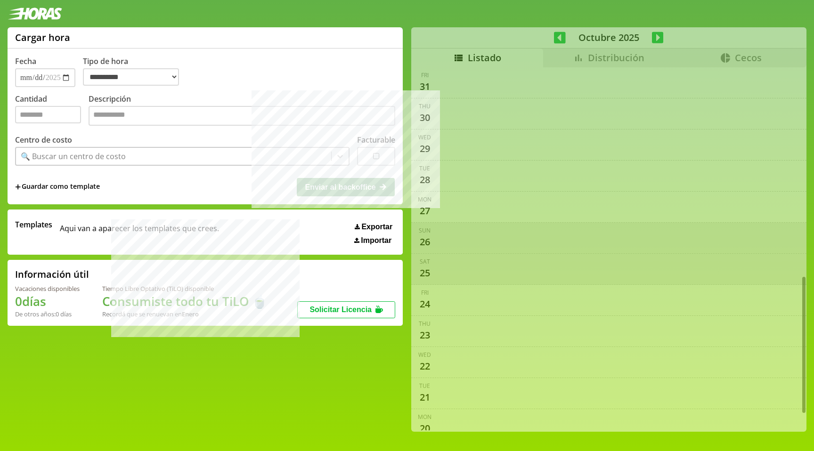  Describe the element at coordinates (139, 232) in the screenshot. I see `span: Aqui van a aparecer los templates que crees.` at that location.